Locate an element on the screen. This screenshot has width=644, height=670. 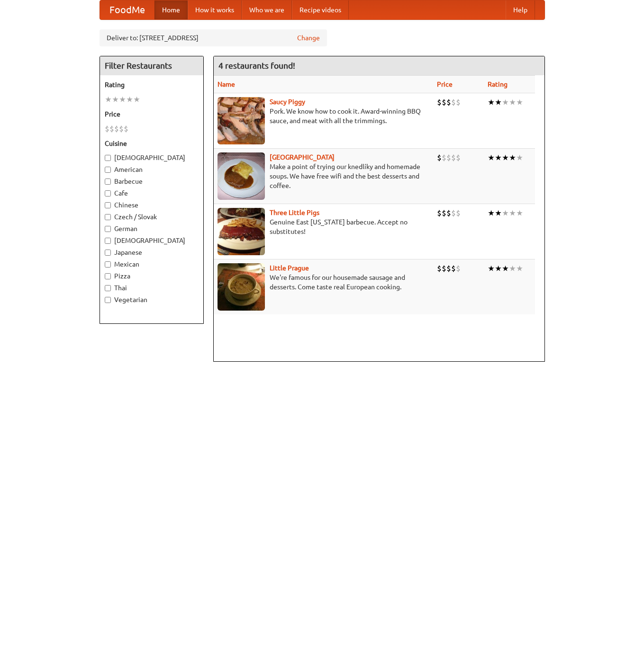
input: Thai is located at coordinates (108, 288).